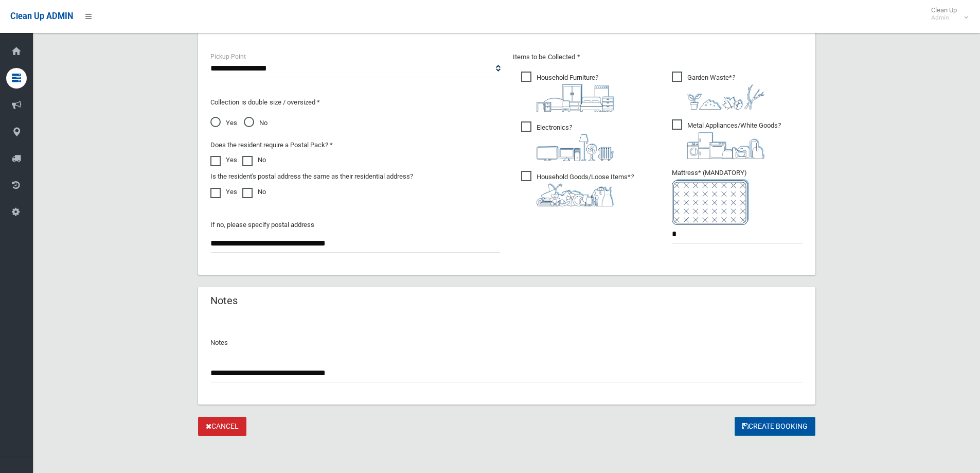 This screenshot has height=473, width=980. I want to click on span: Household Goods/Loose Items*, so click(577, 188).